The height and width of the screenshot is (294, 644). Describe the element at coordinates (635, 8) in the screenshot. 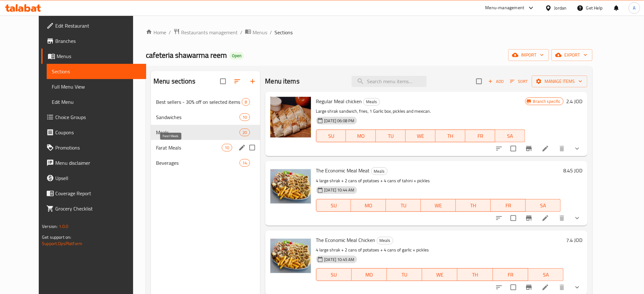

I see `span: A` at that location.